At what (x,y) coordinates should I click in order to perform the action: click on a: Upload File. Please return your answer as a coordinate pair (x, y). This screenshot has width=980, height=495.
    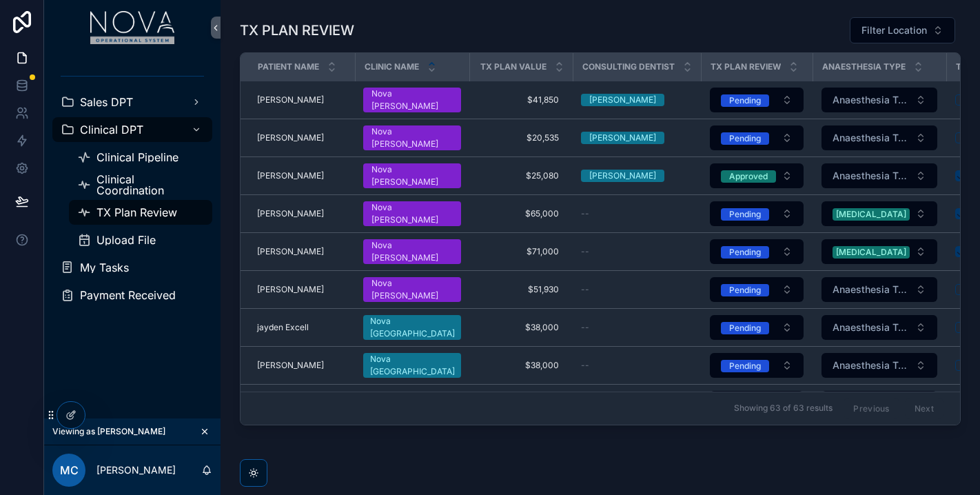
    Looking at the image, I should click on (141, 240).